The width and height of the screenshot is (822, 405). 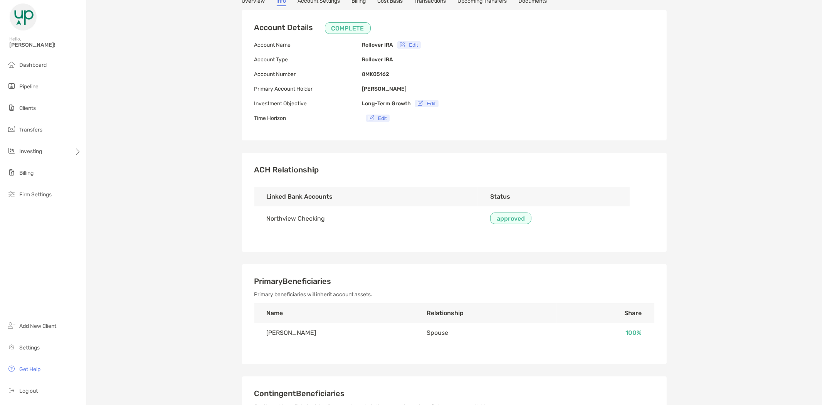 What do you see at coordinates (366, 196) in the screenshot?
I see `th: Linked Bank Accounts` at bounding box center [366, 196].